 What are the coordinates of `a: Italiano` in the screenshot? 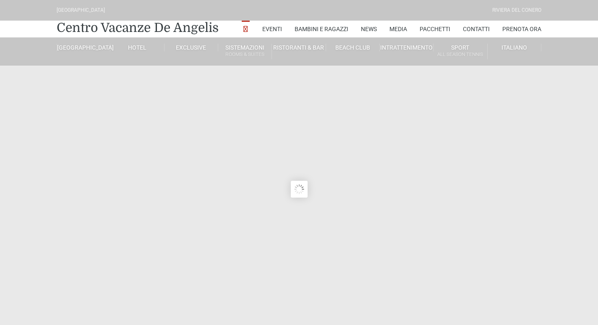 It's located at (515, 47).